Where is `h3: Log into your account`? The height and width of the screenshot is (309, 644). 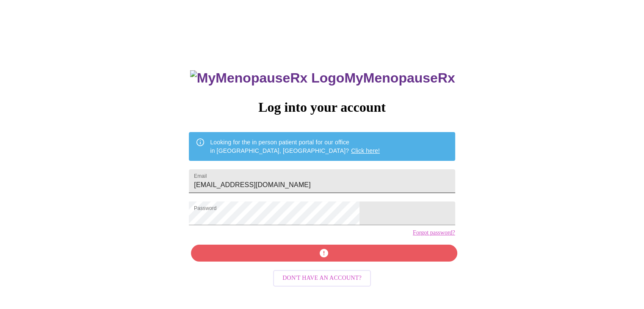 h3: Log into your account is located at coordinates (322, 107).